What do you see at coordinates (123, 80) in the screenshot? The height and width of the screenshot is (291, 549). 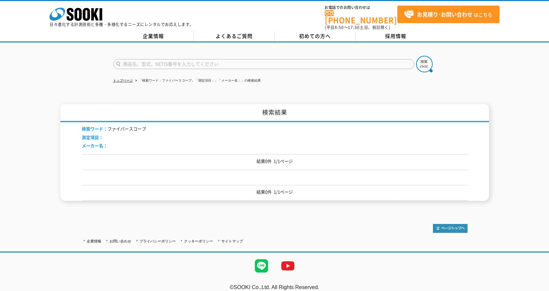 I see `a: トップページ` at bounding box center [123, 80].